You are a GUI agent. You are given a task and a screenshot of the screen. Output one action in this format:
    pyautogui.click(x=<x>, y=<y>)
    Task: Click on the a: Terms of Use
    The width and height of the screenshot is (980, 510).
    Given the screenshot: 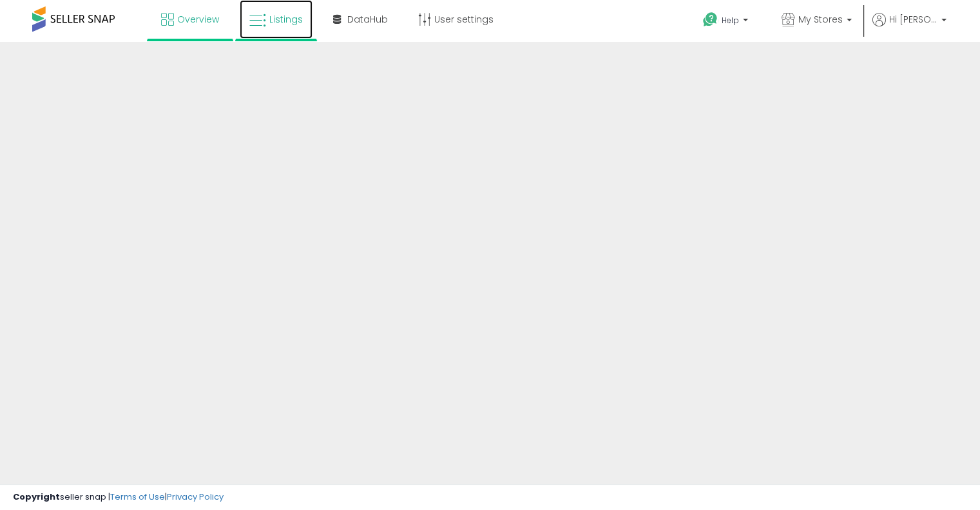 What is the action you would take?
    pyautogui.click(x=138, y=497)
    